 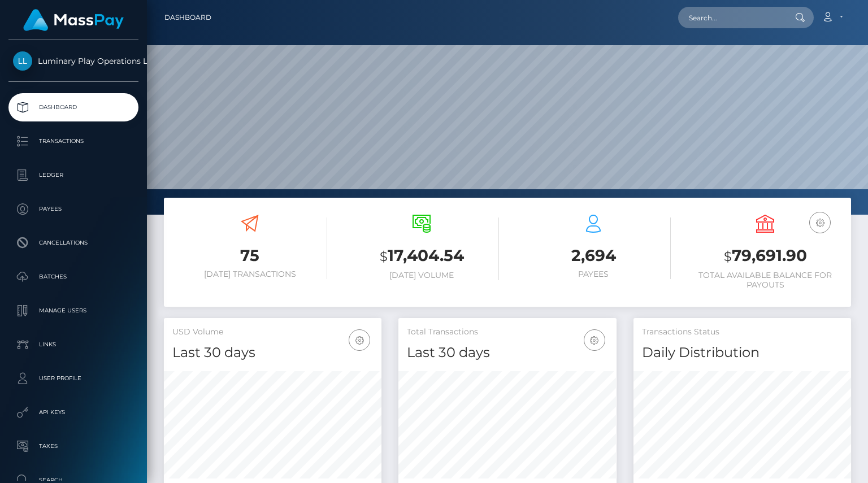 What do you see at coordinates (73, 344) in the screenshot?
I see `a: Links` at bounding box center [73, 344].